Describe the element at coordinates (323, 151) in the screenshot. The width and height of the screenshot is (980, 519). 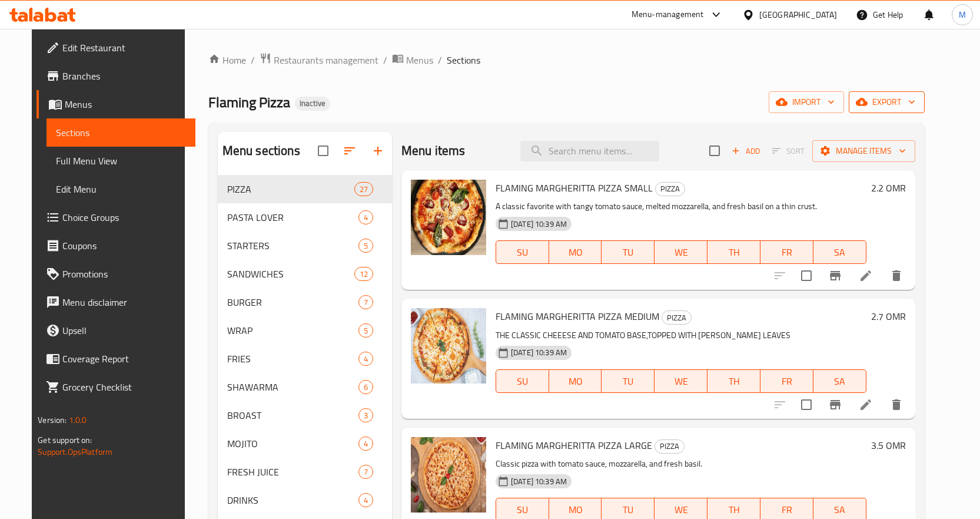
I see `span: Select all sections` at that location.